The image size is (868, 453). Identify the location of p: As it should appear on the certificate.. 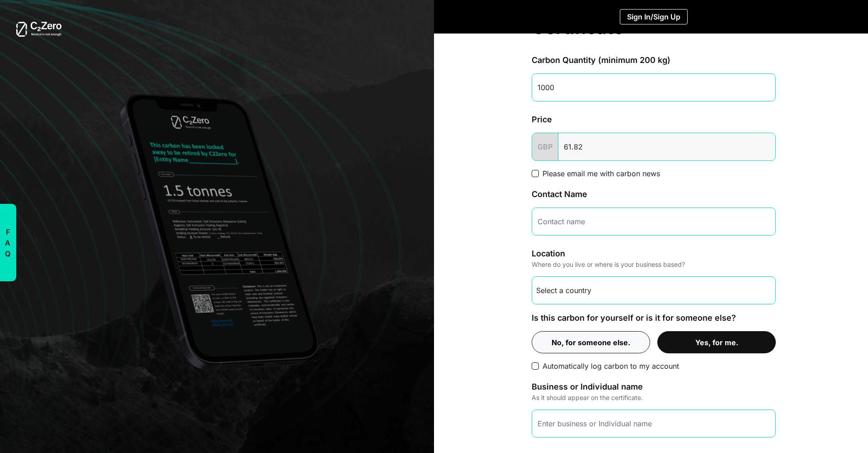
(654, 397).